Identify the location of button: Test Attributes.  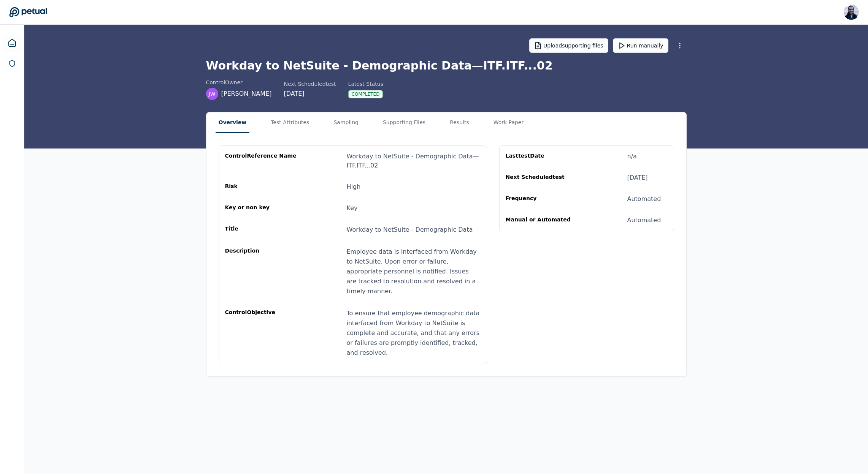
(290, 122).